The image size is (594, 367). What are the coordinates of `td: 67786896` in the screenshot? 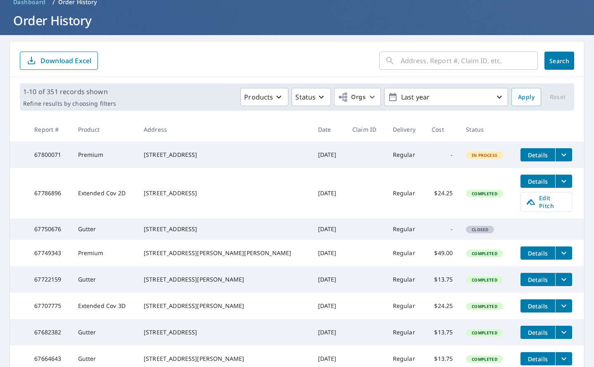 It's located at (49, 193).